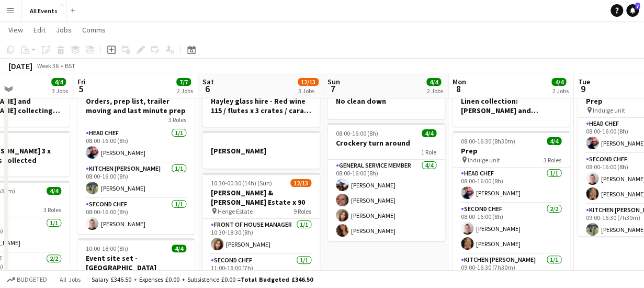  What do you see at coordinates (93, 29) in the screenshot?
I see `a: Comms` at bounding box center [93, 29].